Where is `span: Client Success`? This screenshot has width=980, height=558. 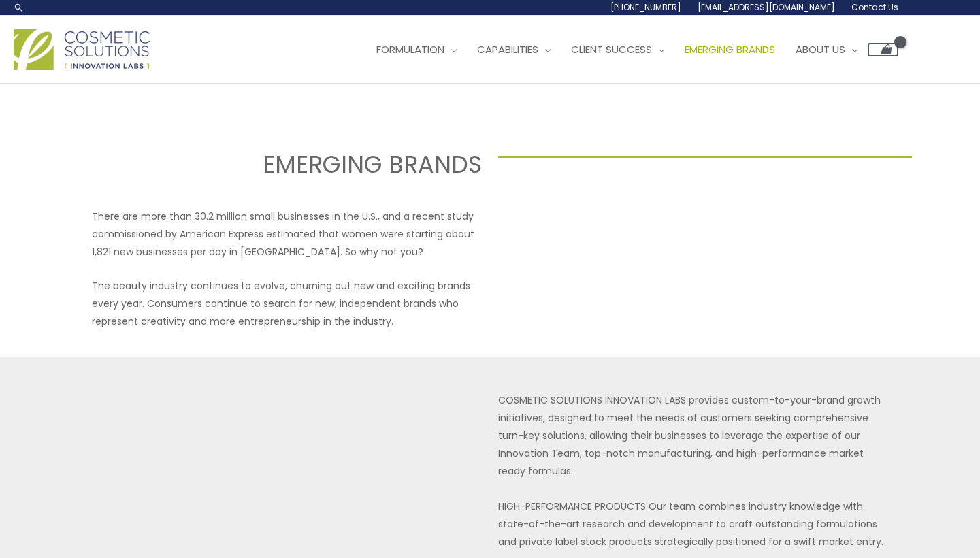
span: Client Success is located at coordinates (611, 49).